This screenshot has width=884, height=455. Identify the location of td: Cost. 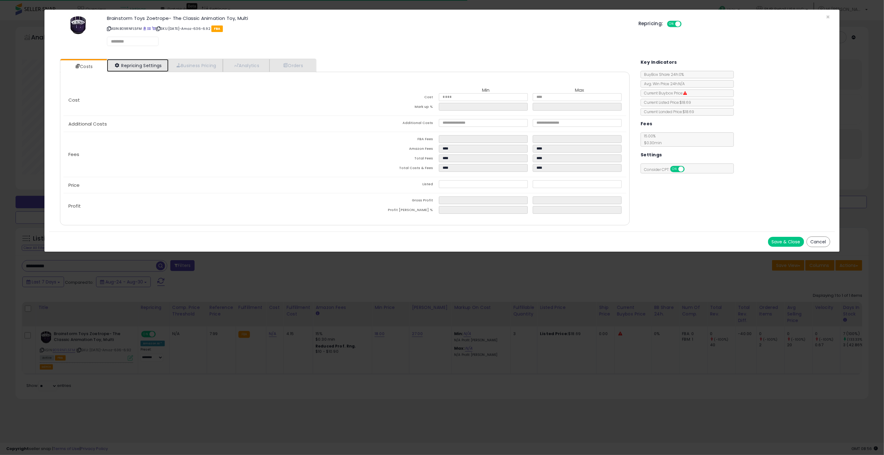
(392, 98).